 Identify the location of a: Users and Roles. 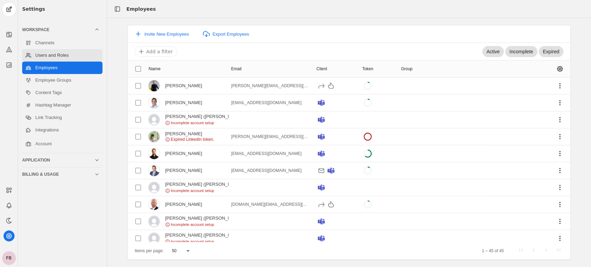
(62, 55).